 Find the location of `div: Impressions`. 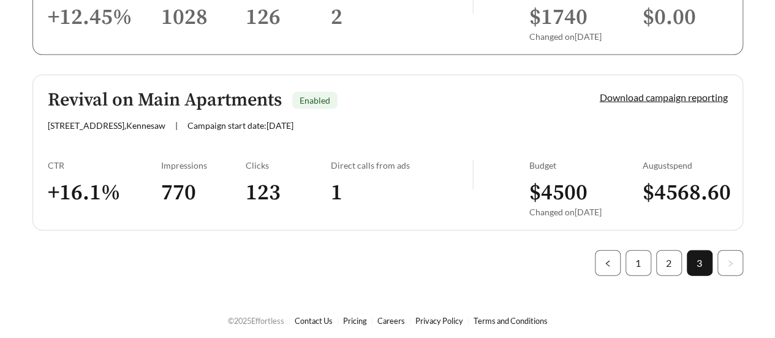

div: Impressions is located at coordinates (203, 165).